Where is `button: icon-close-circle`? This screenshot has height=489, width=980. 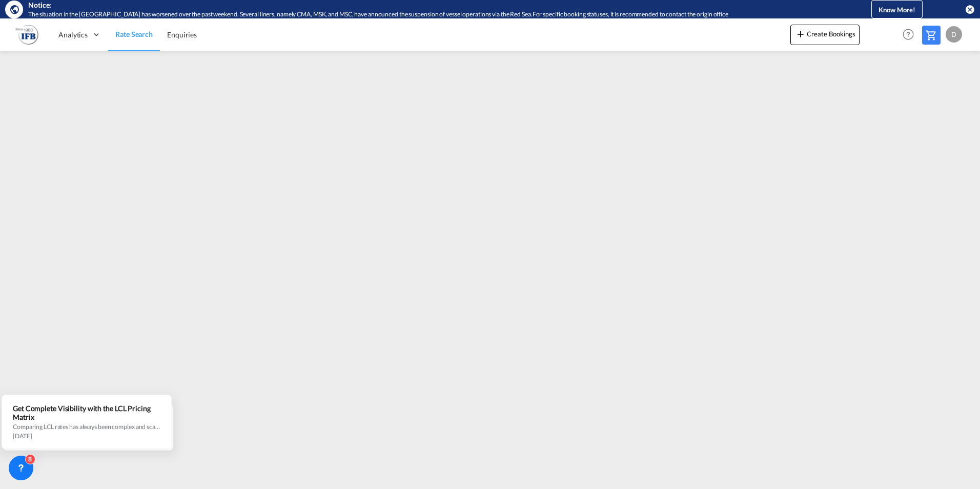 button: icon-close-circle is located at coordinates (970, 10).